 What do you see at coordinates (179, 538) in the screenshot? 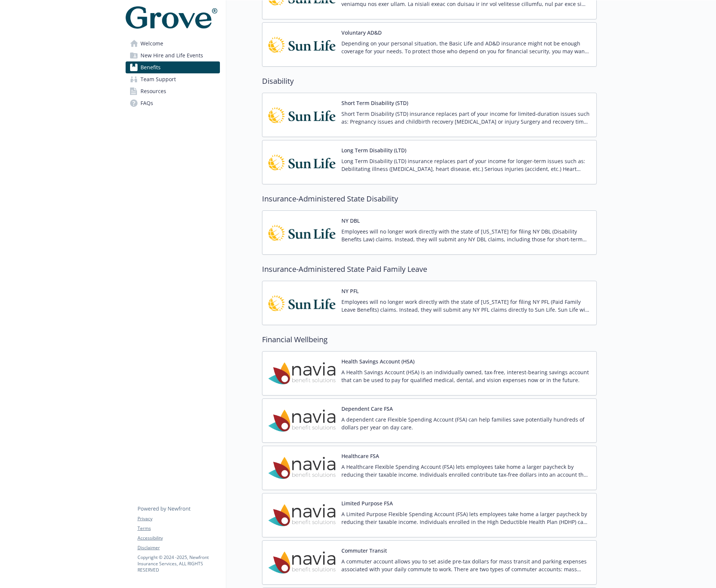
I see `a: Accessibility` at bounding box center [179, 538].